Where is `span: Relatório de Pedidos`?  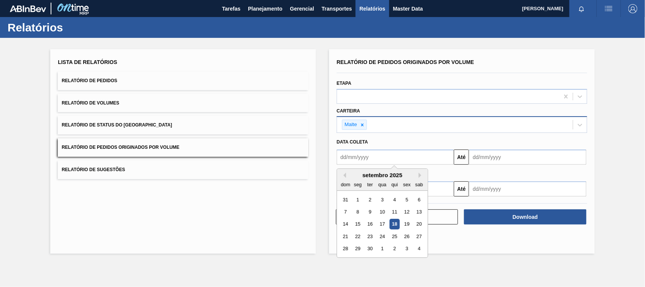 span: Relatório de Pedidos is located at coordinates (89, 81).